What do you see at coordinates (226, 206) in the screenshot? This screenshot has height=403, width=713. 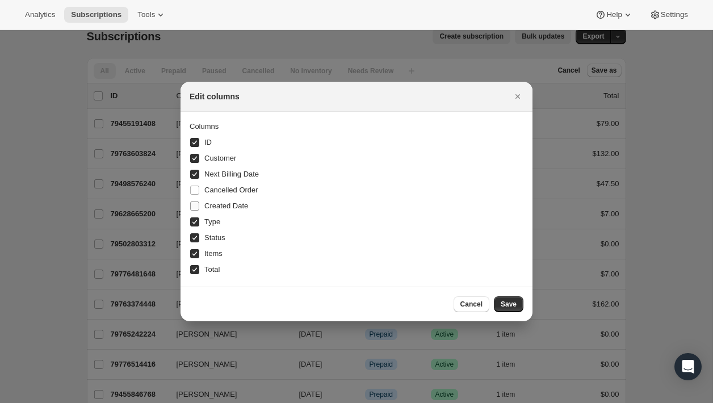 I see `span: Created Date` at bounding box center [226, 206].